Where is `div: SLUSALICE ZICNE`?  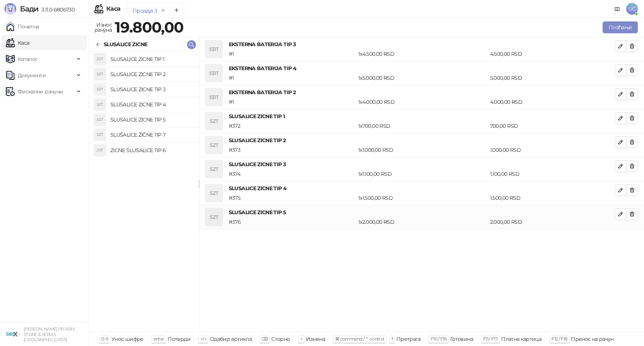 div: SLUSALICE ZICNE is located at coordinates (126, 44).